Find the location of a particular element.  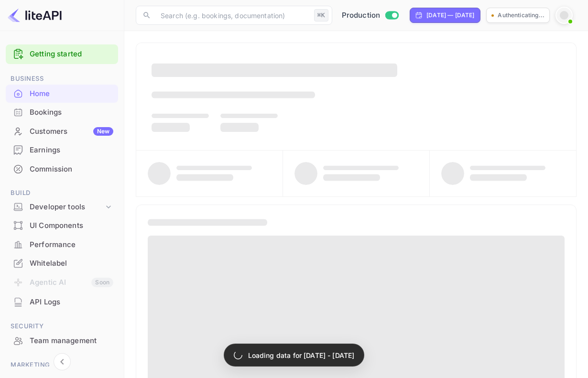

div: Click to change the date range period is located at coordinates (445, 15).